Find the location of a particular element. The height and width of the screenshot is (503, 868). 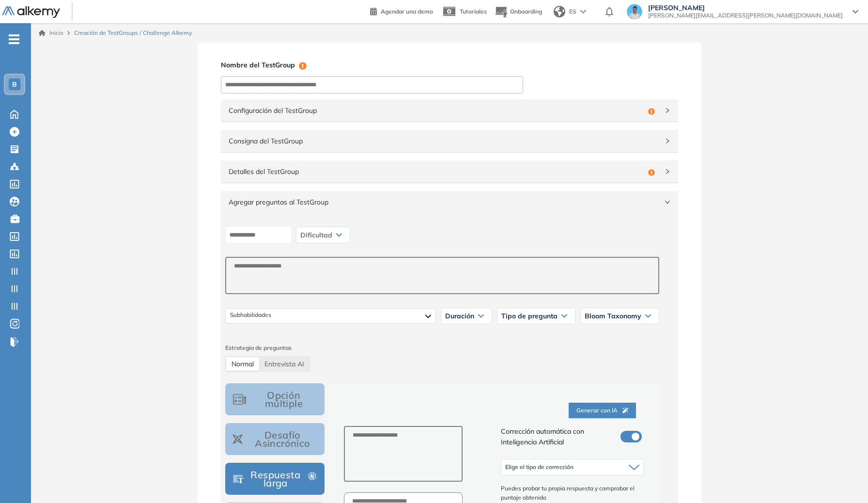

span: B is located at coordinates (15, 84).